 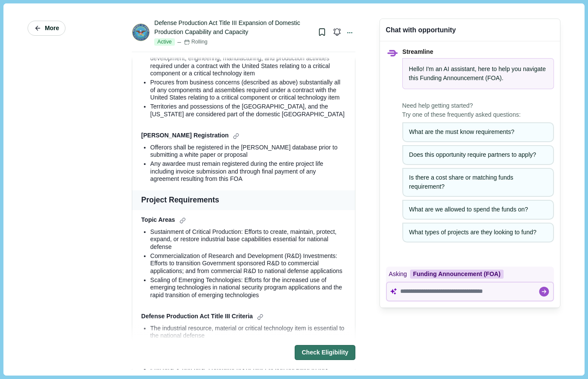 What do you see at coordinates (470, 274) in the screenshot?
I see `div: Asking` at bounding box center [470, 274].